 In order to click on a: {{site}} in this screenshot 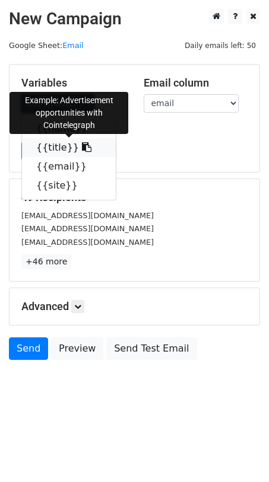, I will do `click(69, 186)`.